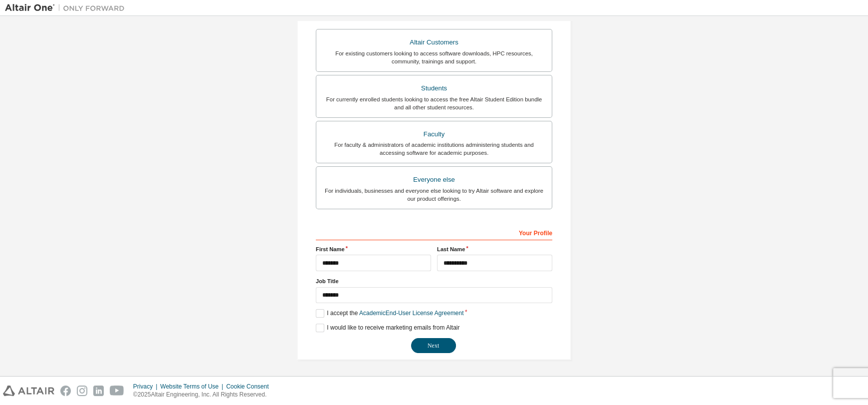 The image size is (868, 405). I want to click on div: Altair Customers, so click(434, 42).